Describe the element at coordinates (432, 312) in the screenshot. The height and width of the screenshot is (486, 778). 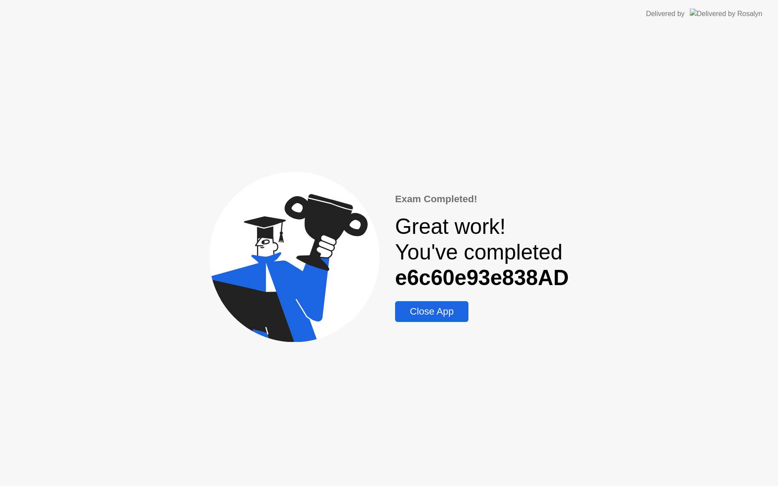
I see `div: Close App` at that location.